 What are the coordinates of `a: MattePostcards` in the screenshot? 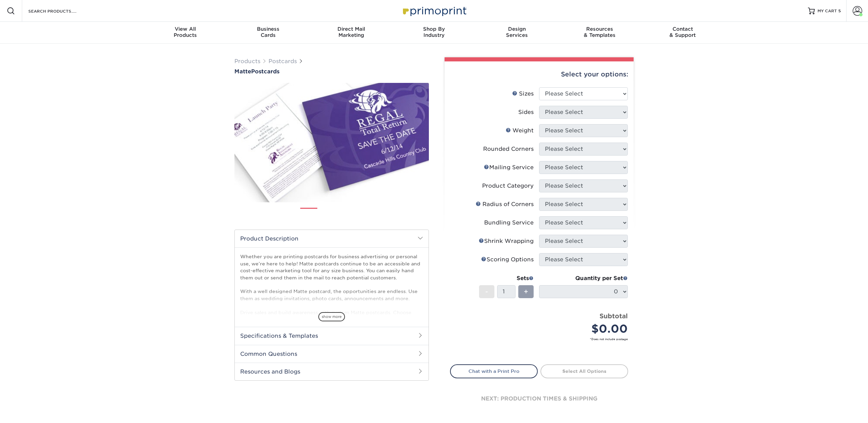 It's located at (332, 72).